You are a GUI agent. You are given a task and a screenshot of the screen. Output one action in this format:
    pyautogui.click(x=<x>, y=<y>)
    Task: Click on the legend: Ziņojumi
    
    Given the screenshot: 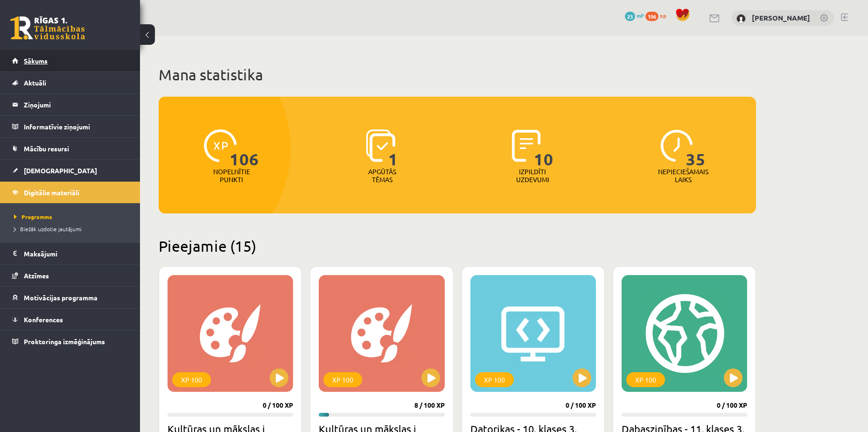 What is the action you would take?
    pyautogui.click(x=76, y=105)
    